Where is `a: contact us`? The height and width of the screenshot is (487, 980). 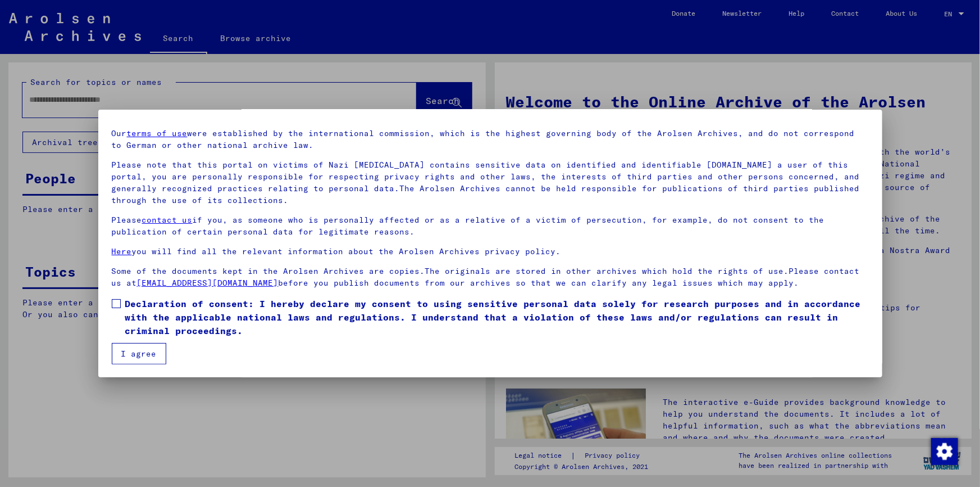
a: contact us is located at coordinates (167, 220).